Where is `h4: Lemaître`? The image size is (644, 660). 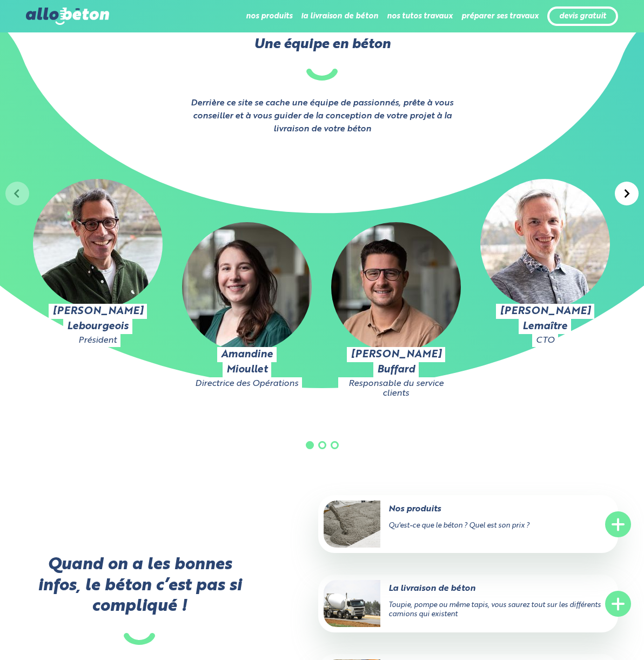
h4: Lemaître is located at coordinates (545, 326).